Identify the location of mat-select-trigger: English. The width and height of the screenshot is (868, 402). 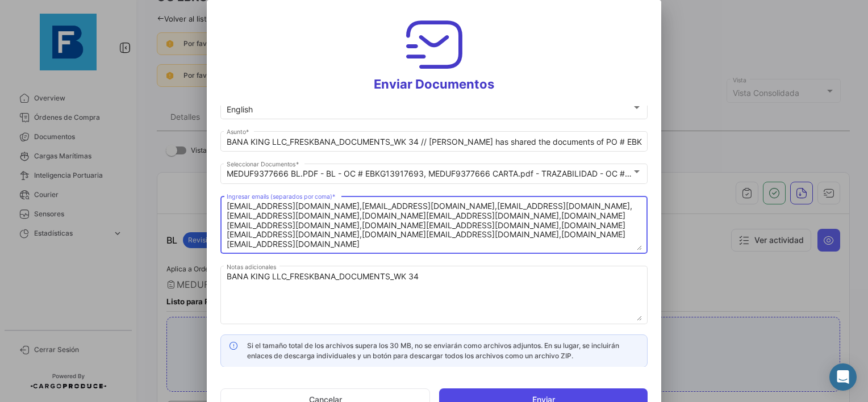
(240, 109).